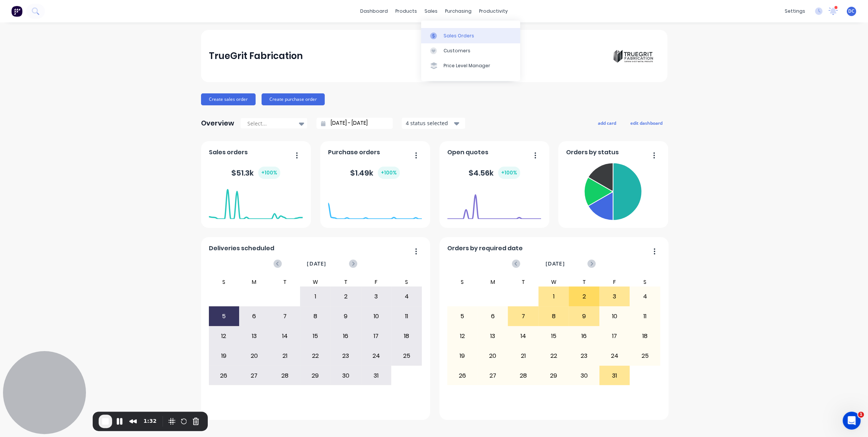 The height and width of the screenshot is (437, 868). I want to click on div: products, so click(406, 11).